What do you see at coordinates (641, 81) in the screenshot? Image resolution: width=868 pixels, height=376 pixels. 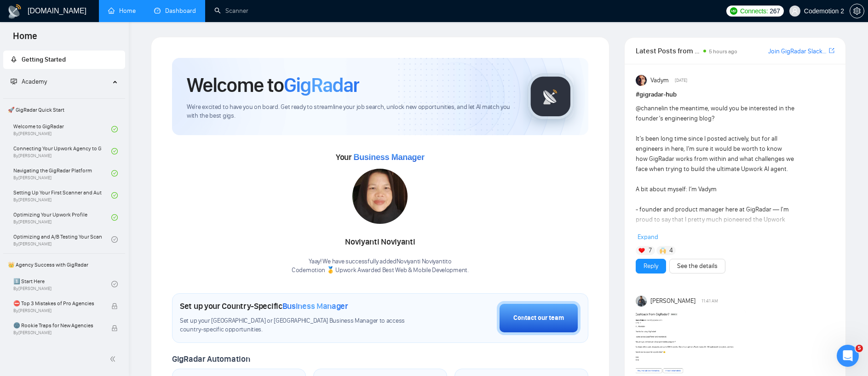 I see `img: Vadym` at bounding box center [641, 81].